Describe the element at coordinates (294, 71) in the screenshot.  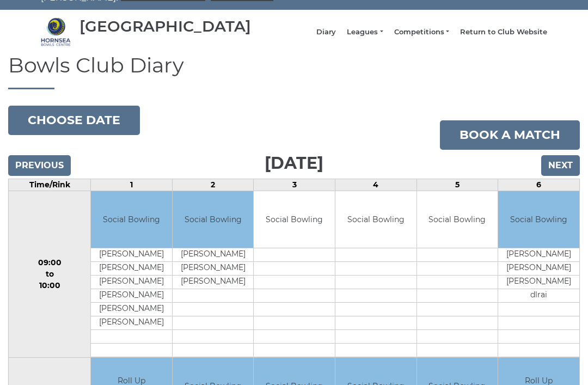
I see `h1: Bowls Club Diary` at that location.